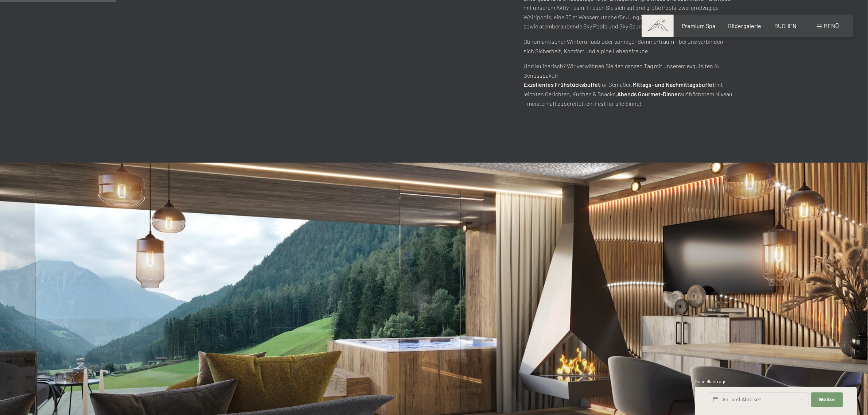 This screenshot has width=868, height=415. Describe the element at coordinates (674, 84) in the screenshot. I see `strong: Mittags- und Nachmittagsbuffet` at that location.